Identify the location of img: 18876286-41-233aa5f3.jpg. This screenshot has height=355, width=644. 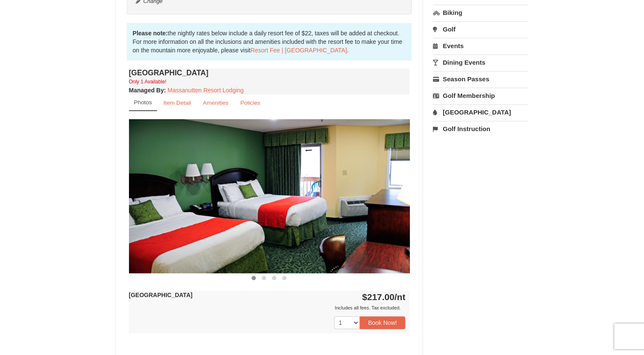
(270, 196).